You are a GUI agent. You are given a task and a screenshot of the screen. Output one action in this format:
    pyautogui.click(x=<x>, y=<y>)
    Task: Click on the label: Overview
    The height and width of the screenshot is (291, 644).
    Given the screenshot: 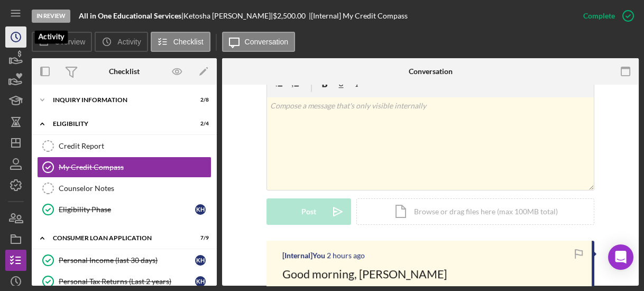 What is the action you would take?
    pyautogui.click(x=69, y=42)
    